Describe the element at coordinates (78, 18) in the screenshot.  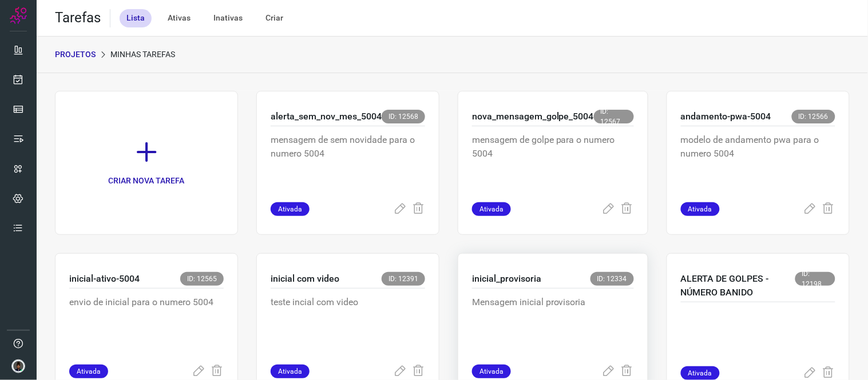
I see `h2: Tarefas` at that location.